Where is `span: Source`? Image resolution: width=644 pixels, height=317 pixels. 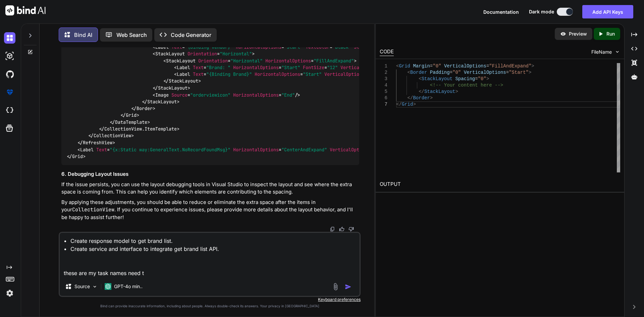
span: Source is located at coordinates (179, 95).